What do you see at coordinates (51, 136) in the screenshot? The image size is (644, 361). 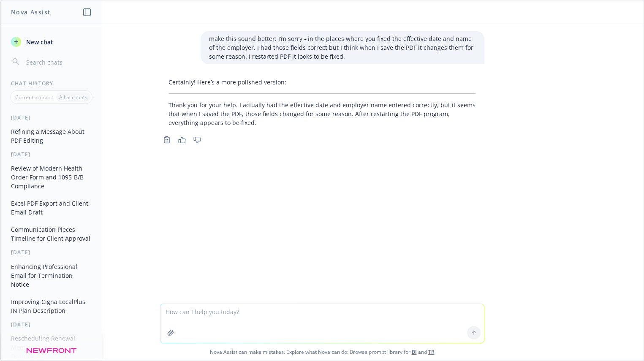 I see `button: Refining a Message About PDF Editing` at bounding box center [51, 136].